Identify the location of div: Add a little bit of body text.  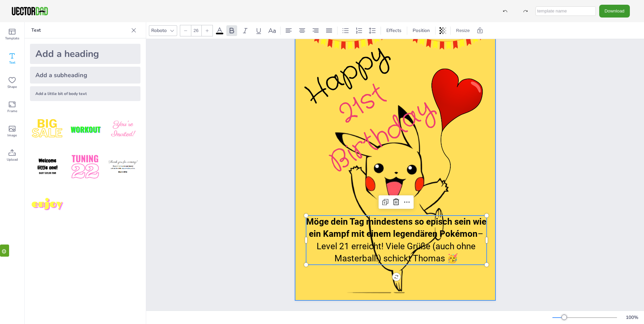
(85, 94).